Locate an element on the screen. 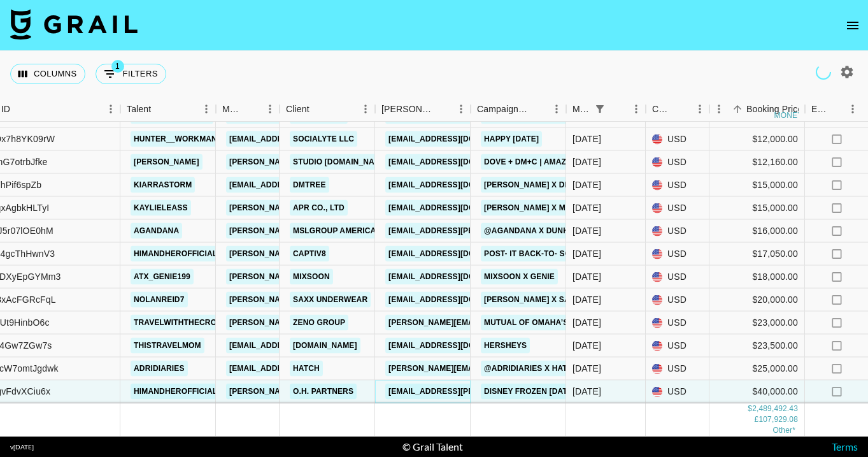 The height and width of the screenshot is (457, 868). a: @AgandAna x Dunkin' is located at coordinates (531, 230).